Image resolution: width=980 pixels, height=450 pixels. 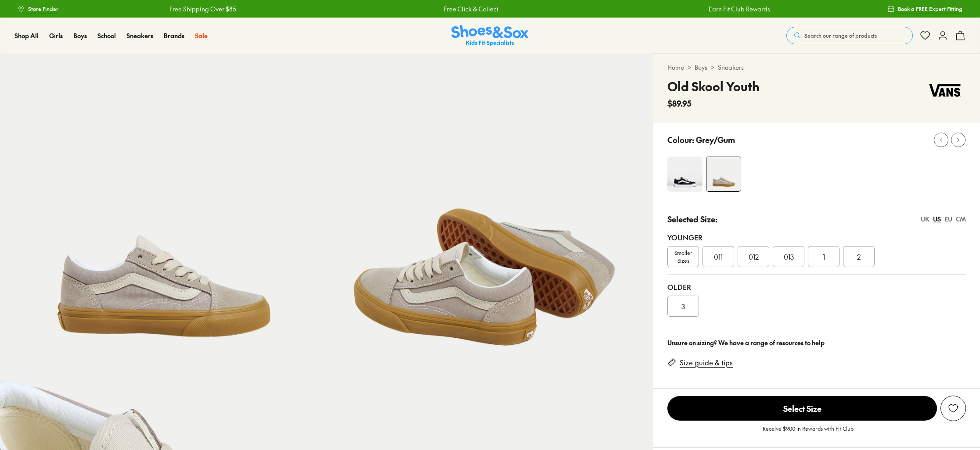 What do you see at coordinates (816, 287) in the screenshot?
I see `div: Older` at bounding box center [816, 287].